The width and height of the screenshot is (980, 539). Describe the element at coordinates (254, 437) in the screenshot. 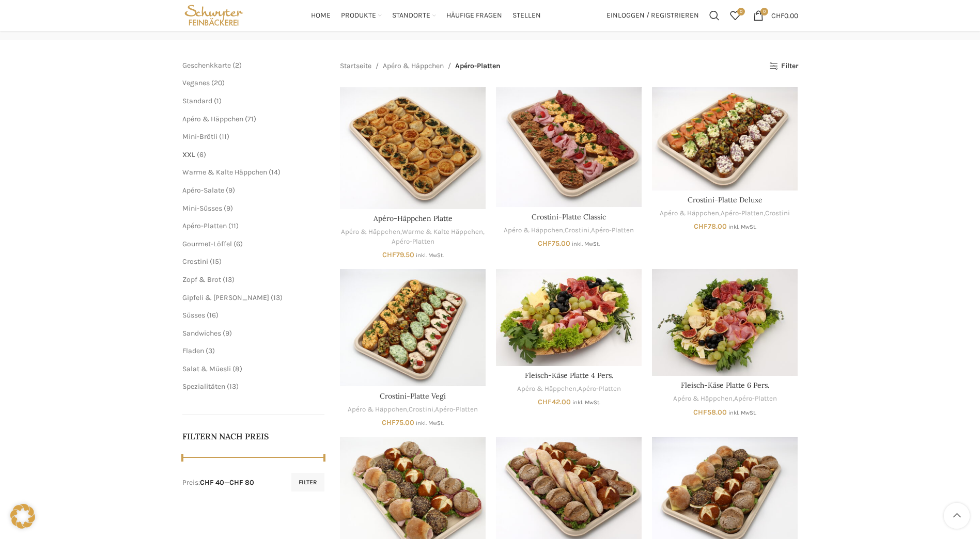

I see `h5: Filtern nach Preis` at that location.